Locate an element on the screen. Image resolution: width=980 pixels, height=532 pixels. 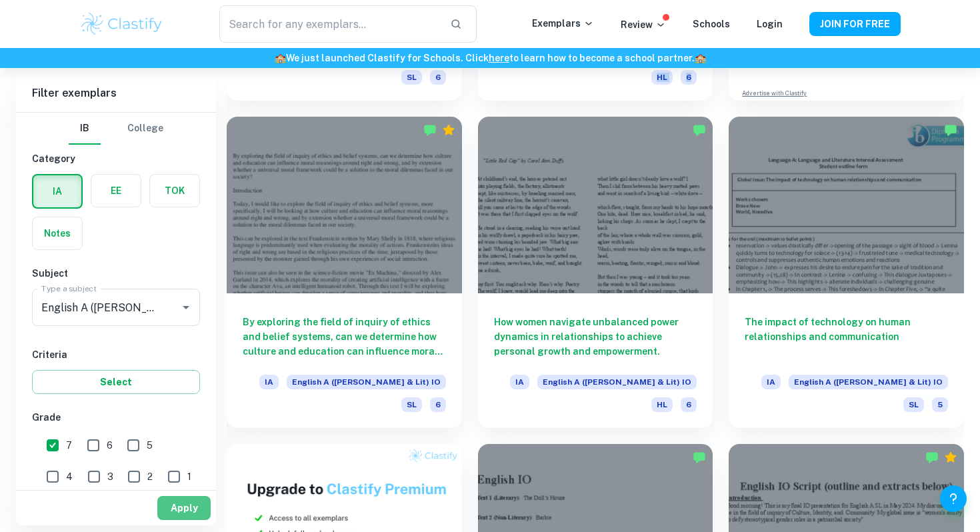
h6: We just launched Clastify for Schools. Click to learn how to become a school partner. is located at coordinates (490, 58).